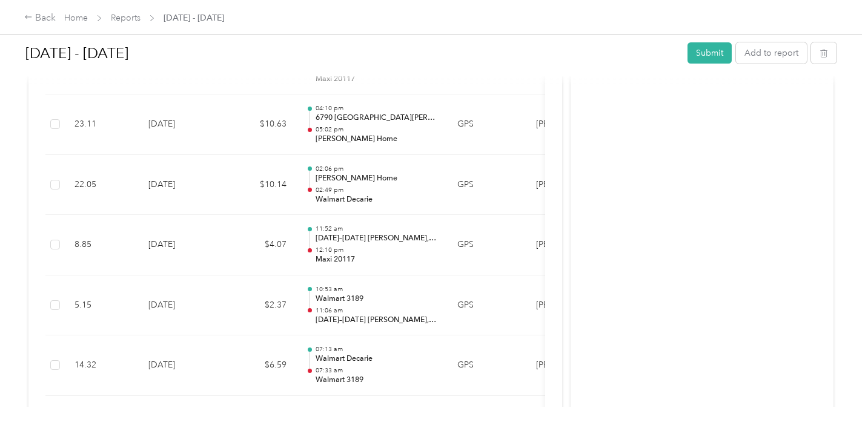 The width and height of the screenshot is (868, 428). I want to click on h1: Sep 1 - 30, 2025, so click(352, 53).